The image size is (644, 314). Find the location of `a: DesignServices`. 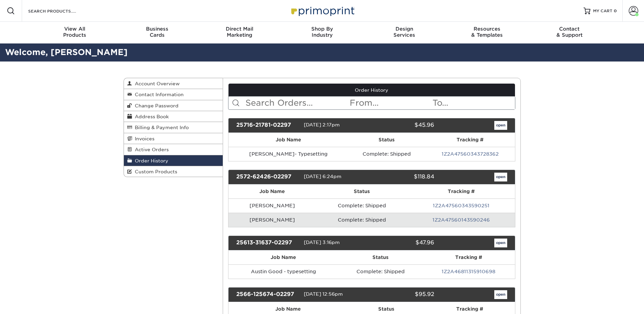

a: DesignServices is located at coordinates (404, 33).